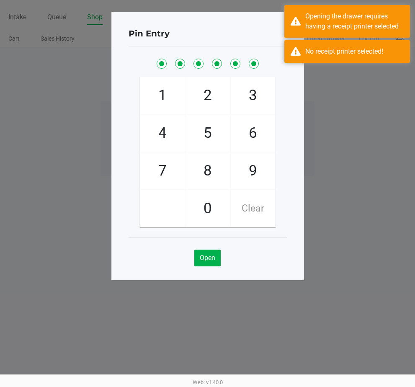 The image size is (415, 387). What do you see at coordinates (253, 171) in the screenshot?
I see `span: 9` at bounding box center [253, 171].